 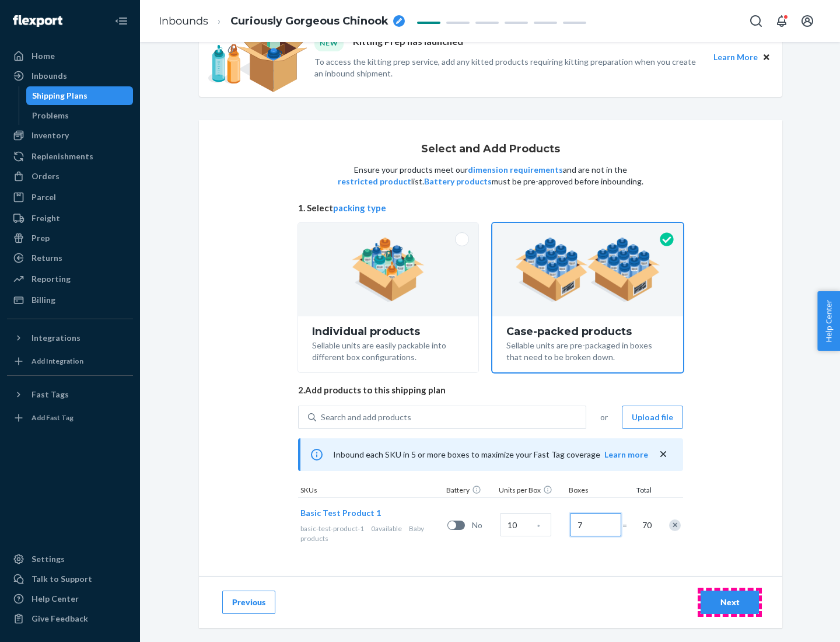 I want to click on img: Flexport logo, so click(x=37, y=21).